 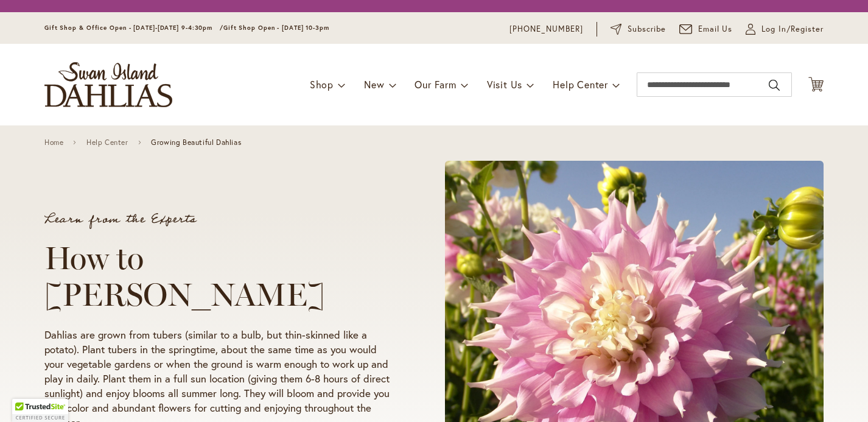 I want to click on span: Our Farm, so click(x=435, y=84).